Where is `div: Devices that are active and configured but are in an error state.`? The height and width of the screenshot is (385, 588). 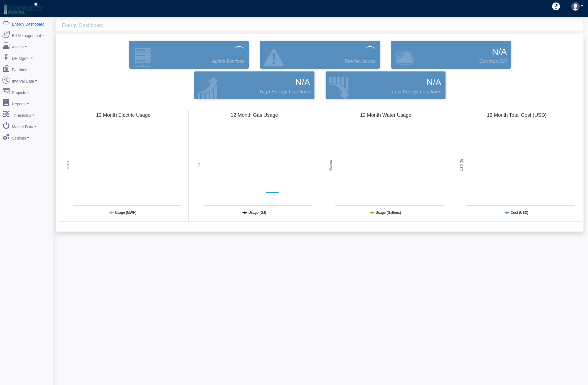 div: Devices that are active and configured but are in an error state. is located at coordinates (320, 55).